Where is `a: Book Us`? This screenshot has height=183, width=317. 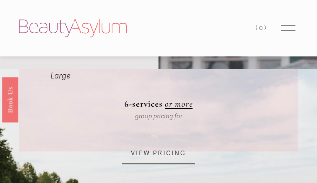 a: Book Us is located at coordinates (10, 99).